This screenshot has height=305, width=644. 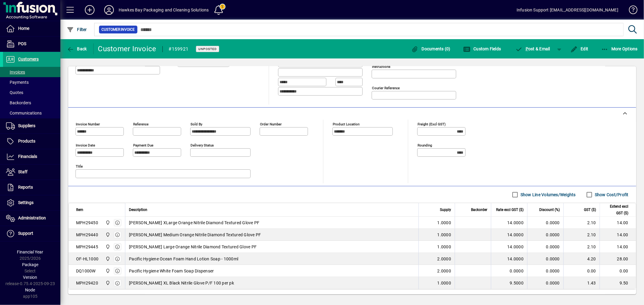 What do you see at coordinates (32, 157) in the screenshot?
I see `a: Financials` at bounding box center [32, 157].